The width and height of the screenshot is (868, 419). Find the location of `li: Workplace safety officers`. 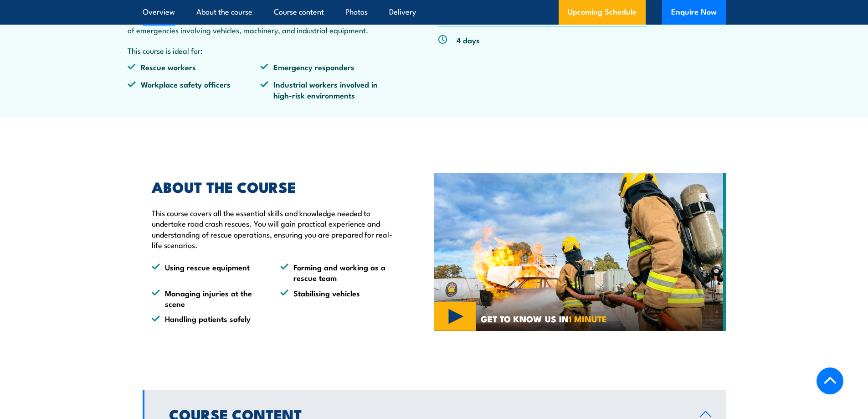

li: Workplace safety officers is located at coordinates (194, 89).